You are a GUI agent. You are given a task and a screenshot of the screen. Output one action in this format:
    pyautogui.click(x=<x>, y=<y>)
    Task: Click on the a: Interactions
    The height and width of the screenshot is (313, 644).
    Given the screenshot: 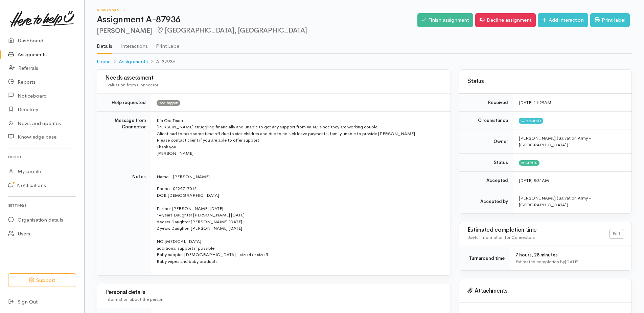 What is the action you would take?
    pyautogui.click(x=134, y=44)
    